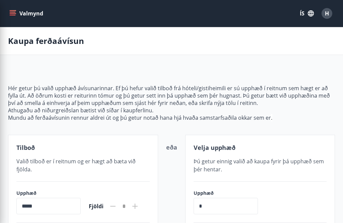  What do you see at coordinates (25, 147) in the screenshot?
I see `span: Tilboð` at bounding box center [25, 147].